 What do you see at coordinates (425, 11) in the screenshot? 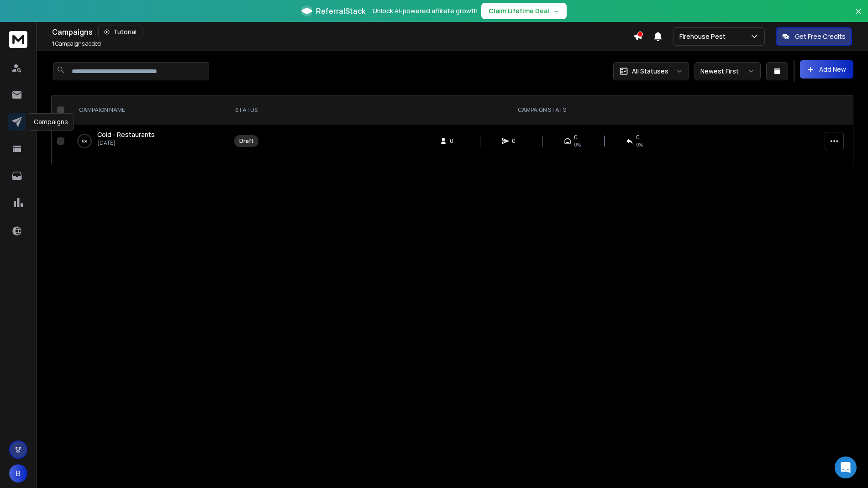
I see `p: Unlock AI-powered affiliate growth` at bounding box center [425, 11].